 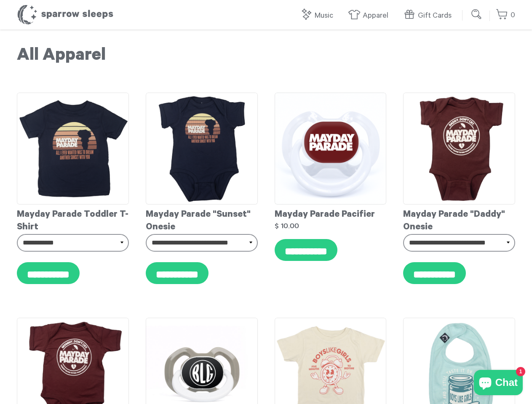 I want to click on img: MaydayParade-SunsetToddlerT-shirt_grande.png, so click(x=73, y=148).